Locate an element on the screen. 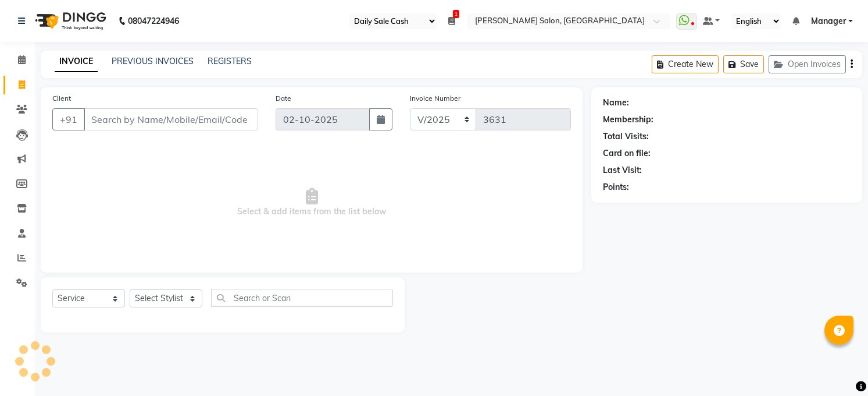  button: Save is located at coordinates (743, 64).